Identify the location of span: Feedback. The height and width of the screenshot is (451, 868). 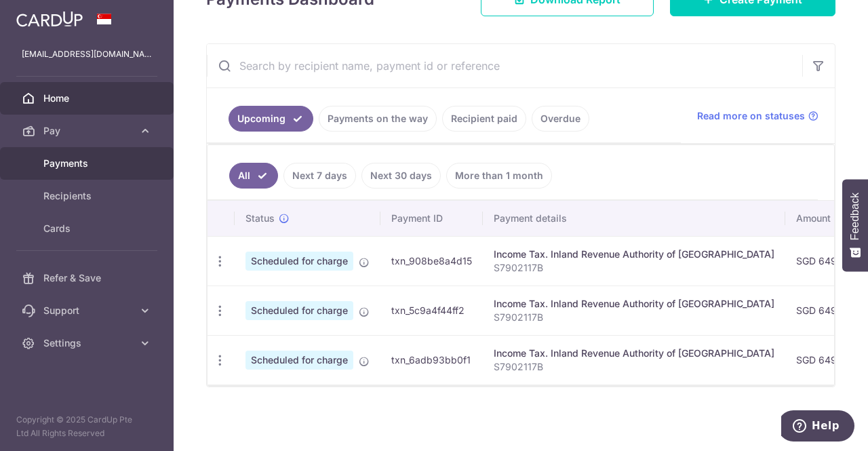
(855, 216).